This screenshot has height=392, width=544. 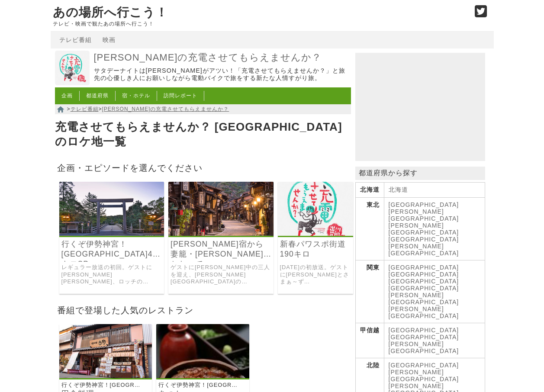 What do you see at coordinates (203, 168) in the screenshot?
I see `h2: 企画・エピソードを選んでください` at bounding box center [203, 168].